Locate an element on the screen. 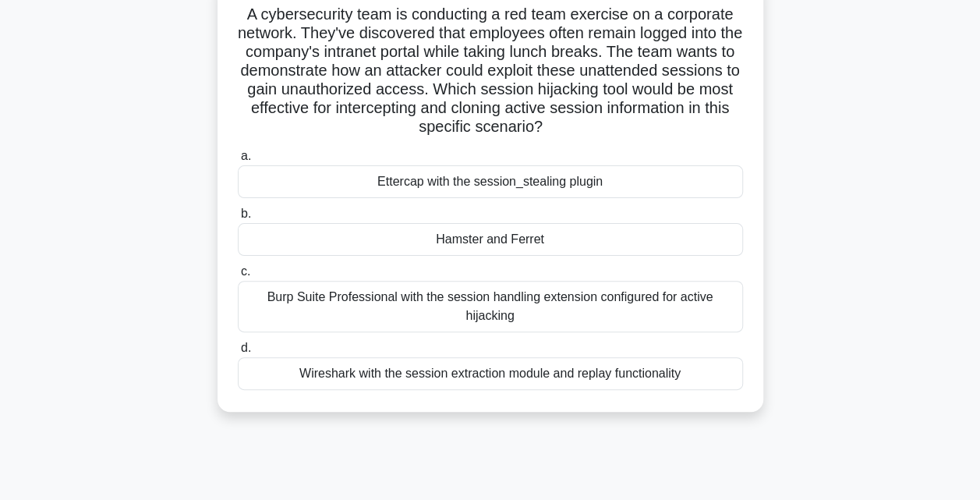 This screenshot has width=980, height=500. div: Hamster and Ferret is located at coordinates (491, 239).